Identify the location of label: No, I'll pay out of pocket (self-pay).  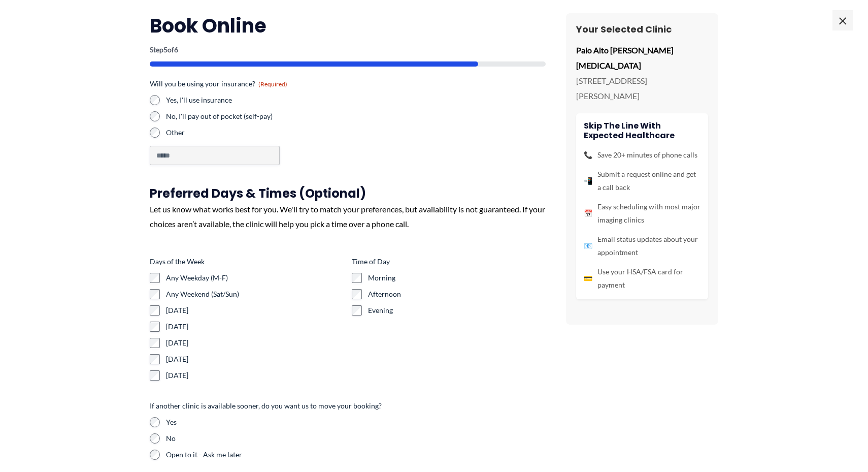
(254, 116).